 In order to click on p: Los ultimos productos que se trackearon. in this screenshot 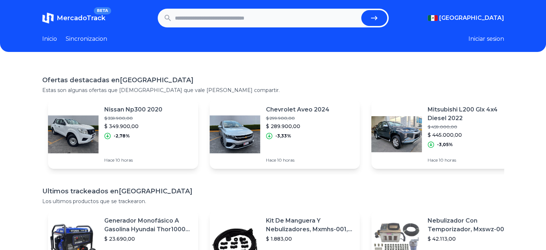, I will do `click(273, 201)`.